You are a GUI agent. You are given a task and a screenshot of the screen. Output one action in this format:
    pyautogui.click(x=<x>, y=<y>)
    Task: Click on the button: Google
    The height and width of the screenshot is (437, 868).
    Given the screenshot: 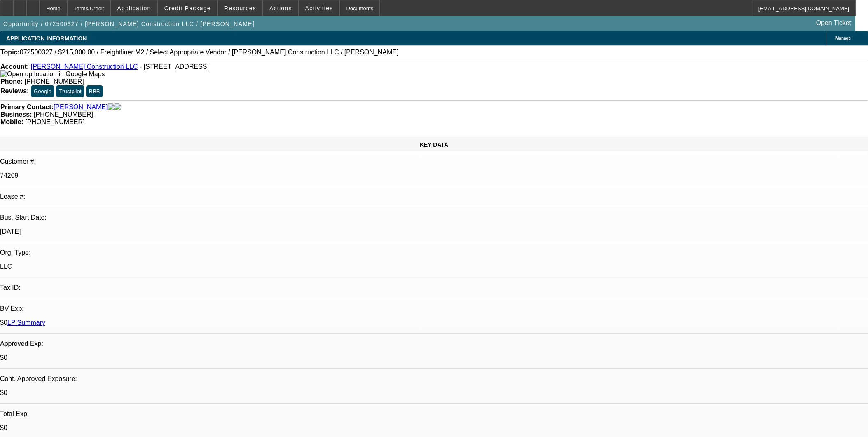 What is the action you would take?
    pyautogui.click(x=43, y=91)
    